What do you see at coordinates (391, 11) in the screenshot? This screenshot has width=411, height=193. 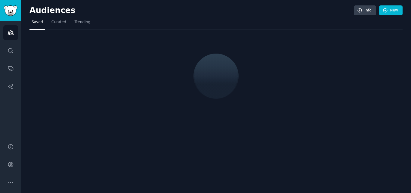 I see `a: New` at bounding box center [391, 11].